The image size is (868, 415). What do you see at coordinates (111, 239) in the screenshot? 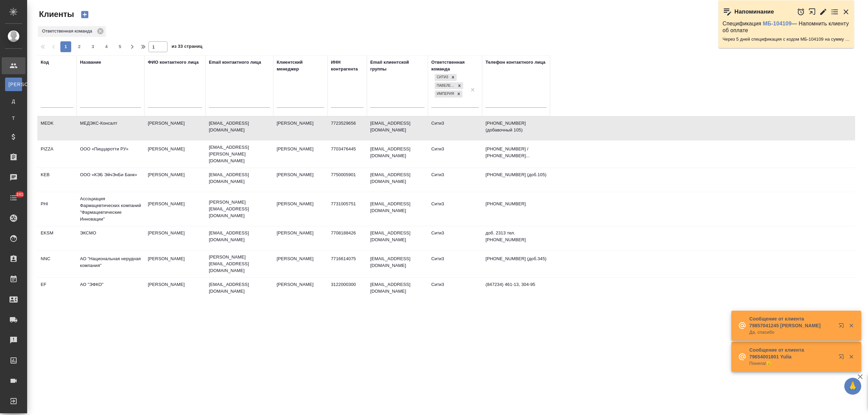
I see `td: ЭКСМО` at bounding box center [111, 239].